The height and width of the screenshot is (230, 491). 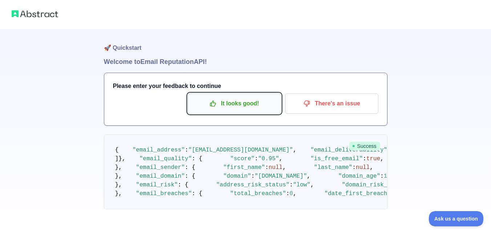 I want to click on span: "score", so click(x=242, y=159).